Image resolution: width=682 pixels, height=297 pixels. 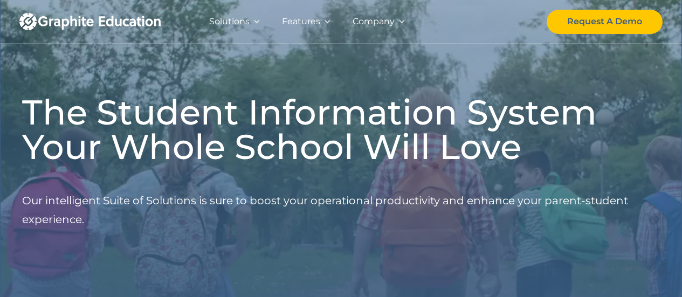 I want to click on div: Request A Demo, so click(x=605, y=22).